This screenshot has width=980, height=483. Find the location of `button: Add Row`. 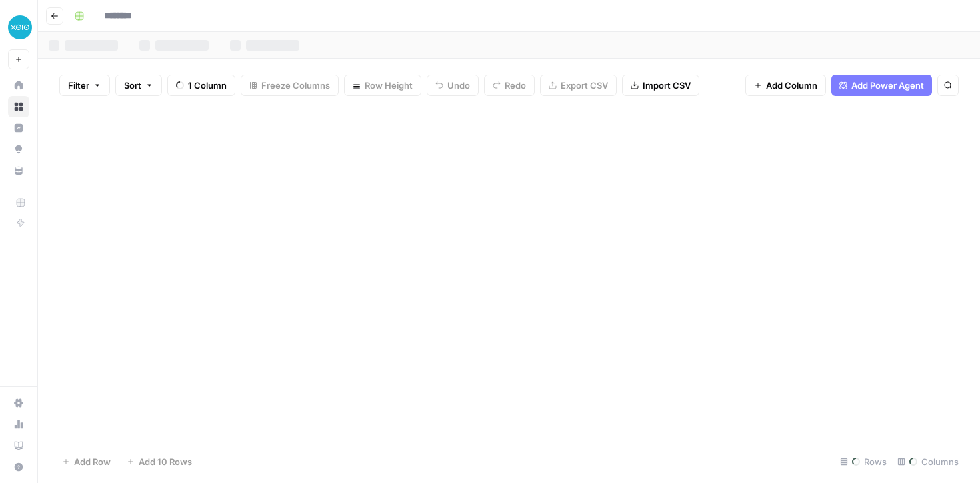

button: Add Row is located at coordinates (86, 462).